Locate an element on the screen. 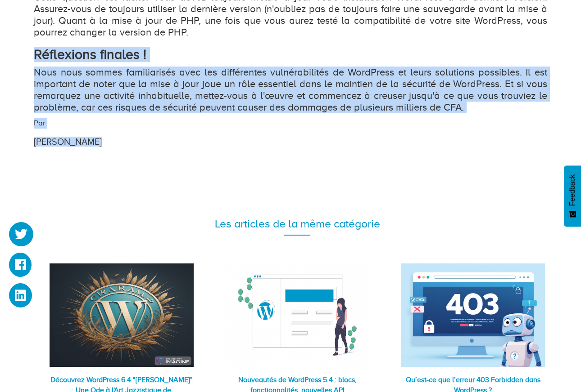 Image resolution: width=581 pixels, height=392 pixels. div: Les articles de la même catégorie is located at coordinates (297, 225).